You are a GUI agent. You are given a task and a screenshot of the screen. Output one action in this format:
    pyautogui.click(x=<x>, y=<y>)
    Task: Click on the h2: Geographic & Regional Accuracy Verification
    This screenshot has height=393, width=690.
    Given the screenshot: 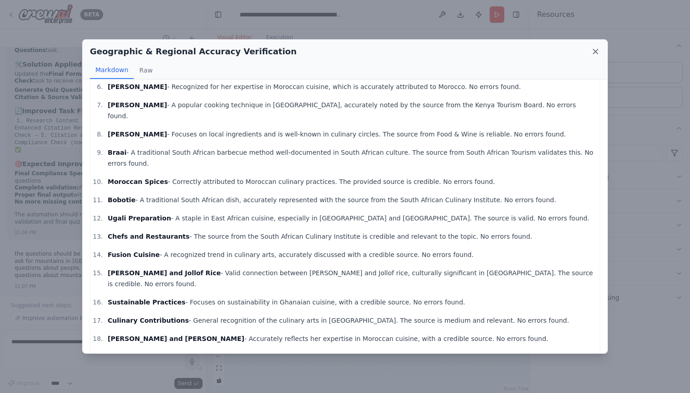 What is the action you would take?
    pyautogui.click(x=193, y=52)
    